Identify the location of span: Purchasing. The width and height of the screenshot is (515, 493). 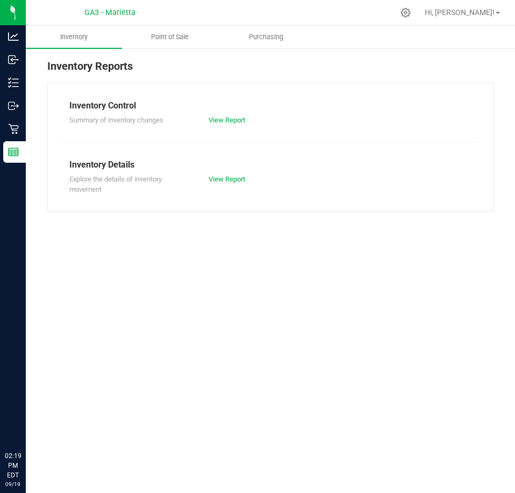
(266, 37).